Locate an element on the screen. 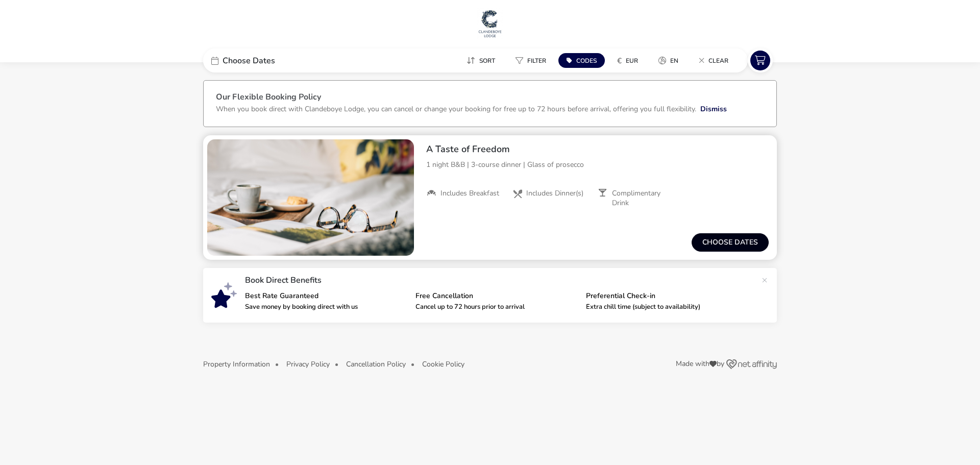  span: Made with by is located at coordinates (700, 364).